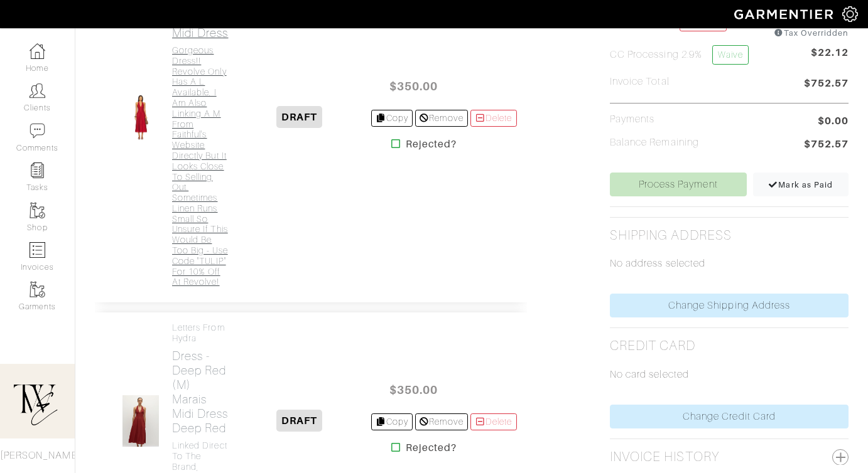 This screenshot has height=473, width=868. Describe the element at coordinates (37, 130) in the screenshot. I see `img: comment-icon-a0a6a9ef722e966f86d9cbdc48e553b5cf19dbc54f86b18d962a5391bc8f6eb6.png` at that location.